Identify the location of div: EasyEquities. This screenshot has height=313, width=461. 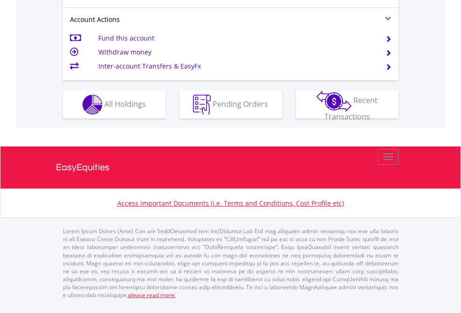
(231, 167).